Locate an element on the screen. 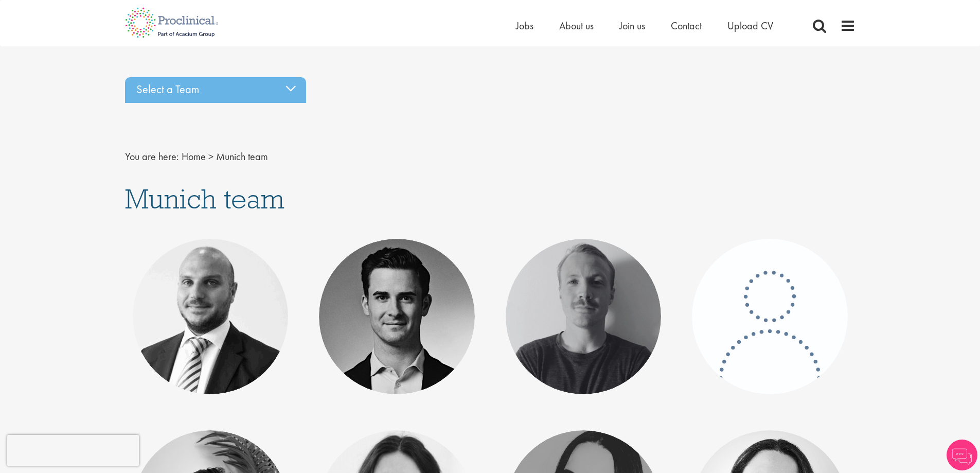 The image size is (980, 473). span: About us is located at coordinates (577, 26).